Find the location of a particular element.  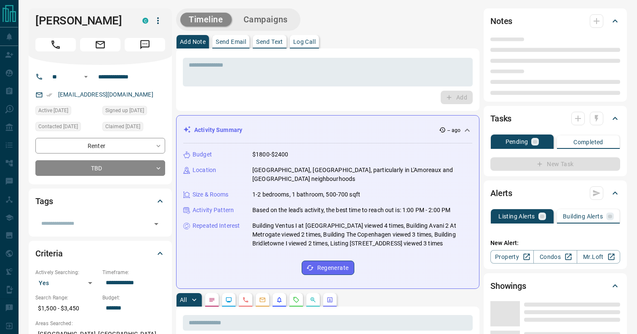

p: Activity Summary is located at coordinates (218, 130).